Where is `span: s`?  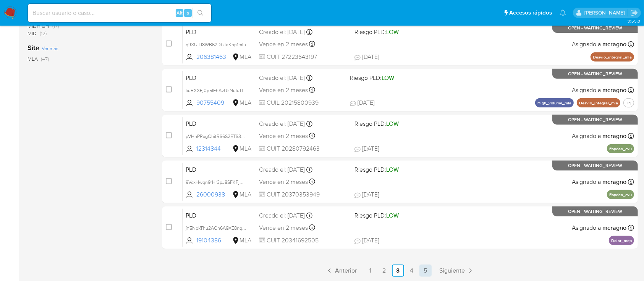 span: s is located at coordinates (188, 13).